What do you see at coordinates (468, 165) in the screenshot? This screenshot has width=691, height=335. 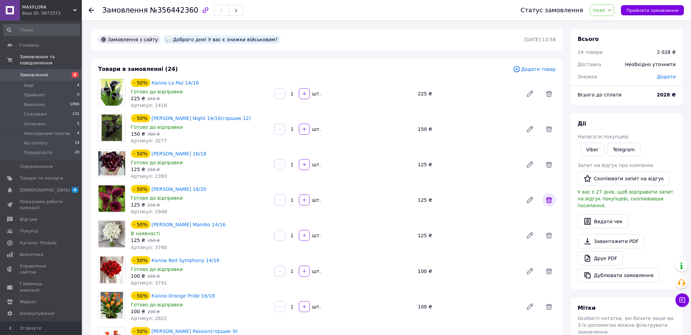 I see `div: 125 ₴` at bounding box center [468, 165].